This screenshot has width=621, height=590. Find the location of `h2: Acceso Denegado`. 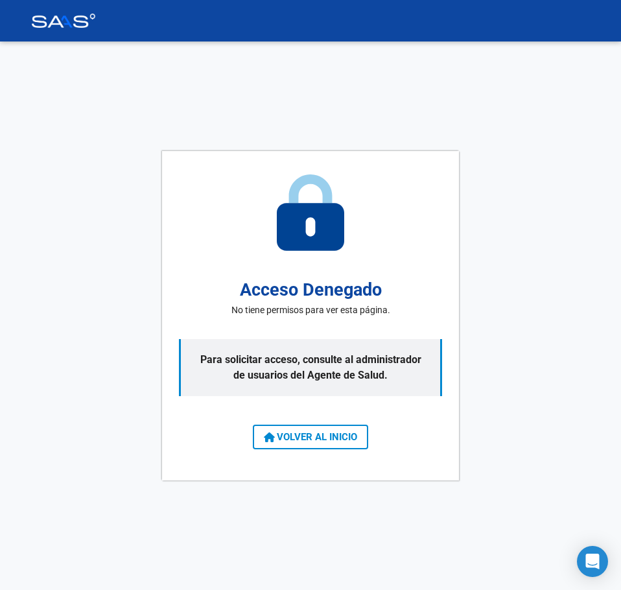

h2: Acceso Denegado is located at coordinates (311, 290).